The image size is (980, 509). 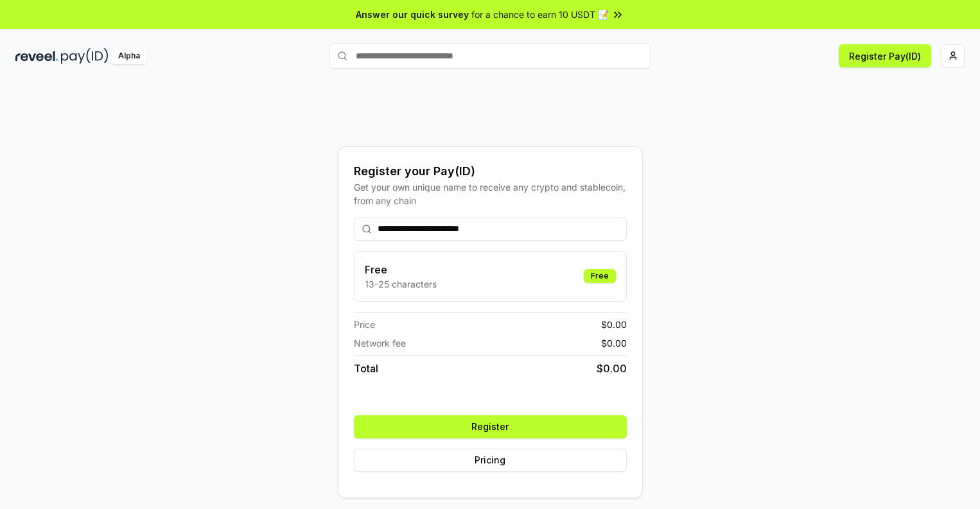 I want to click on span: Total, so click(x=366, y=369).